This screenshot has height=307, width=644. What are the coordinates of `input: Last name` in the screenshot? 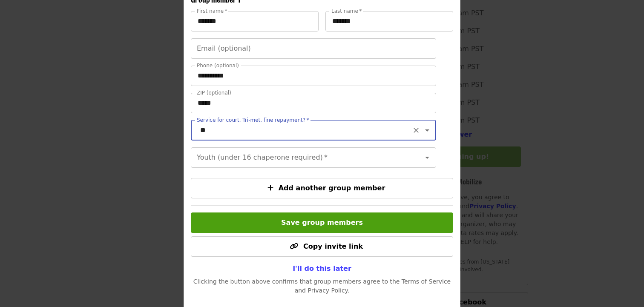 It's located at (390, 21).